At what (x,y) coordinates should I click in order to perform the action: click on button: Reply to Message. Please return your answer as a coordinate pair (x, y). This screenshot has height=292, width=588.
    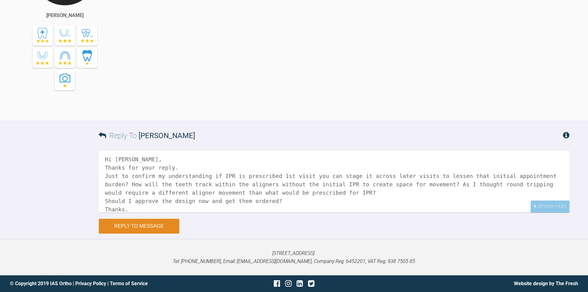
    Looking at the image, I should click on (139, 226).